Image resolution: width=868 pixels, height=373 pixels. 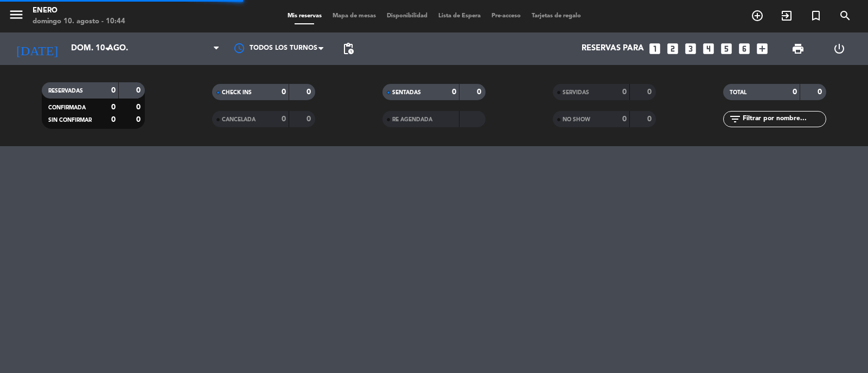 I want to click on span: Pre-acceso, so click(x=506, y=15).